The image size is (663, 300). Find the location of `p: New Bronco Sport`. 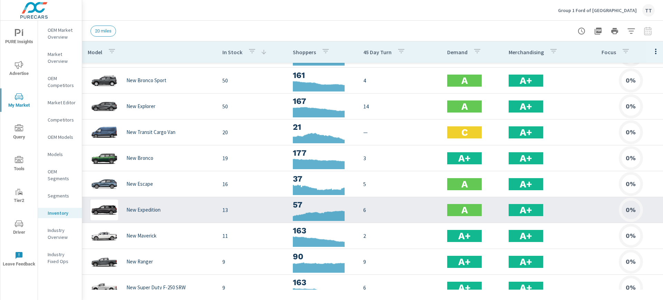

p: New Bronco Sport is located at coordinates (146, 80).